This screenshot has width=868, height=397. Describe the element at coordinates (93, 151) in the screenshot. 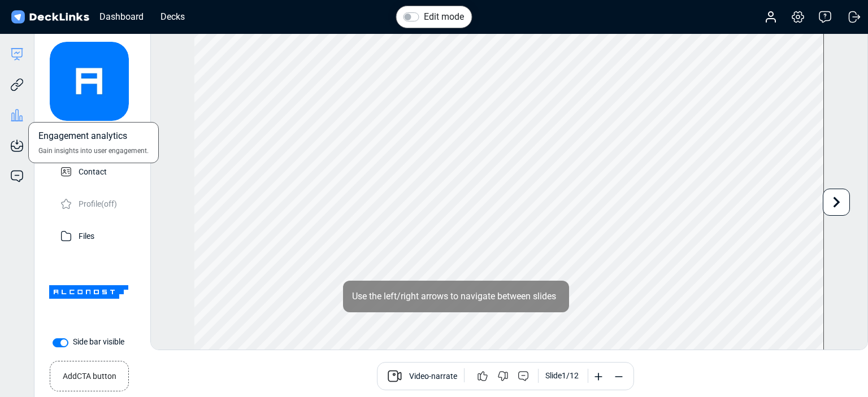

I see `span: Gain insights into user engagement.` at that location.